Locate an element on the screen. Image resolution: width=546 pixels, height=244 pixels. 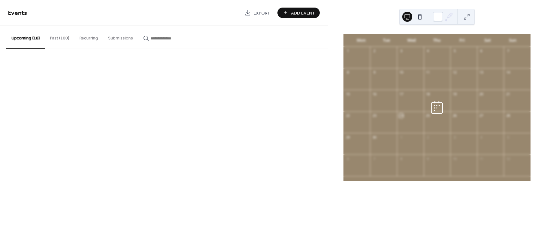
div: 25 is located at coordinates (428, 116).